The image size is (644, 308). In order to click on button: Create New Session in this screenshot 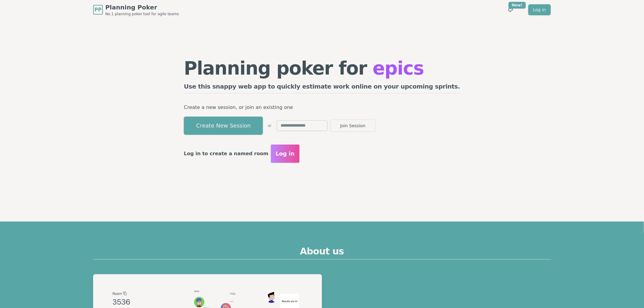, I will do `click(223, 126)`.